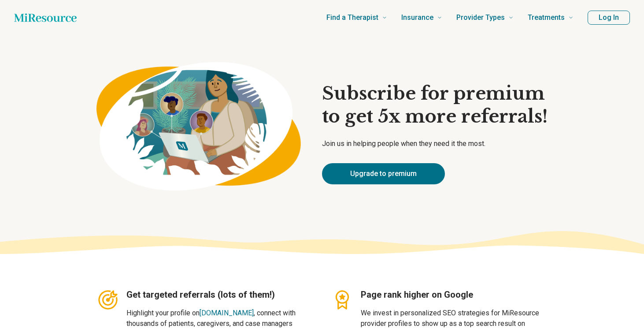 The image size is (644, 329). Describe the element at coordinates (220, 295) in the screenshot. I see `h3: Get targeted referrals (lots of them!)` at that location.